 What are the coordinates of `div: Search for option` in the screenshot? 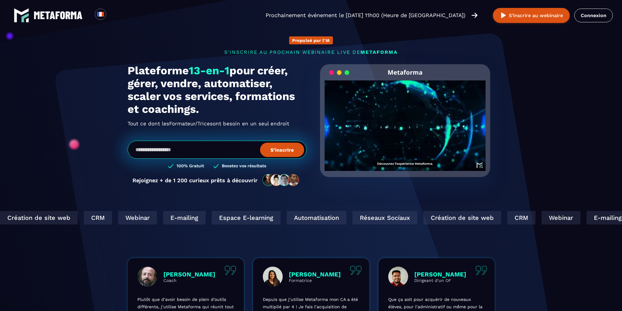 It's located at (114, 15).